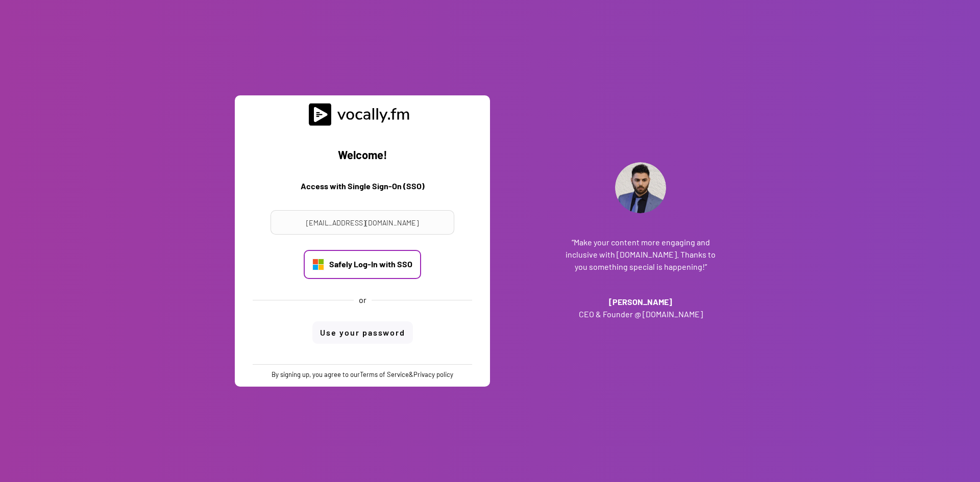 The image size is (980, 482). Describe the element at coordinates (371, 264) in the screenshot. I see `div: Safely Log-In with SSO` at that location.